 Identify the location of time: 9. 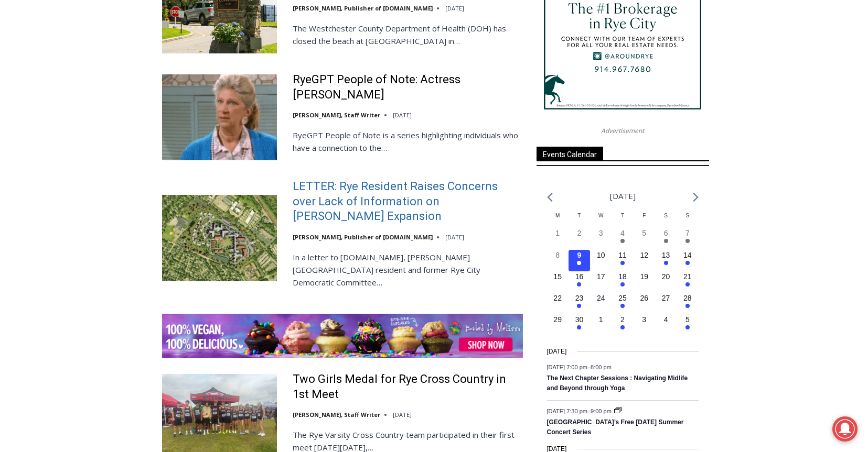
(580, 255).